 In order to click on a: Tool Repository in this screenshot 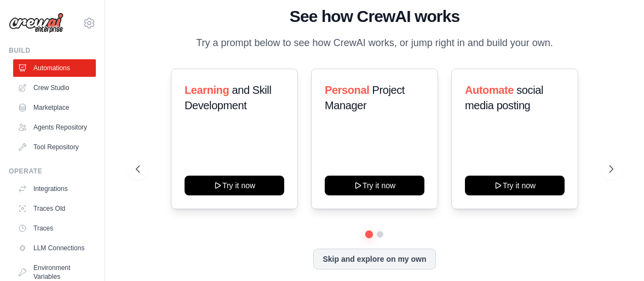, I will do `click(54, 147)`.